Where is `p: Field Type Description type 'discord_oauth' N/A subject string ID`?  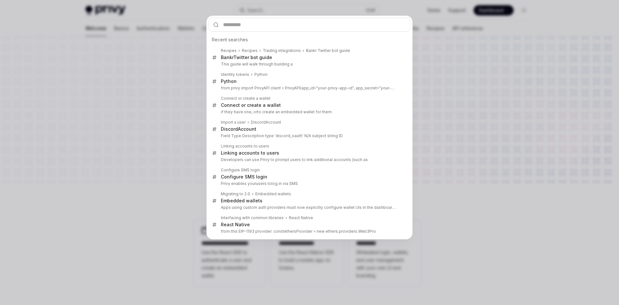
p: Field Type Description type 'discord_oauth' N/A subject string ID is located at coordinates (309, 136).